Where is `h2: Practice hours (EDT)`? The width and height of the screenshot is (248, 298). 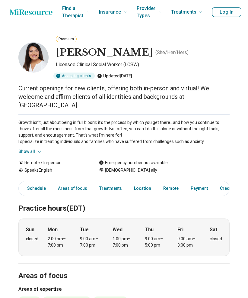
h2: Practice hours (EDT) is located at coordinates (124, 201).